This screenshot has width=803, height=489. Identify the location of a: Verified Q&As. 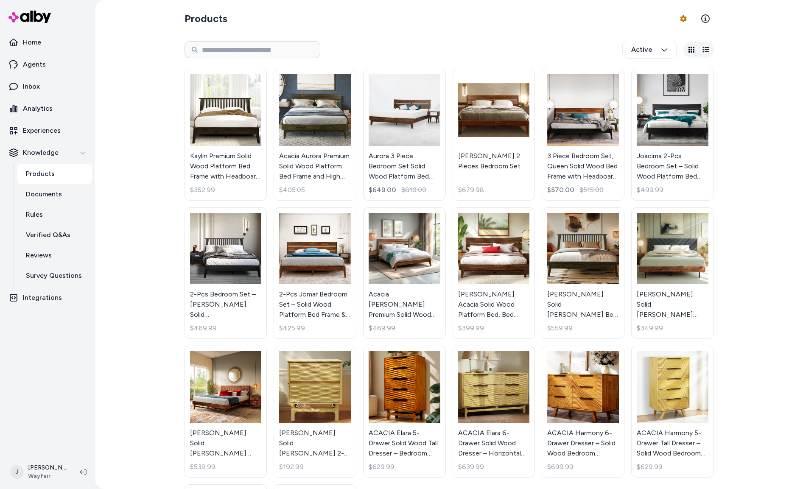
(54, 235).